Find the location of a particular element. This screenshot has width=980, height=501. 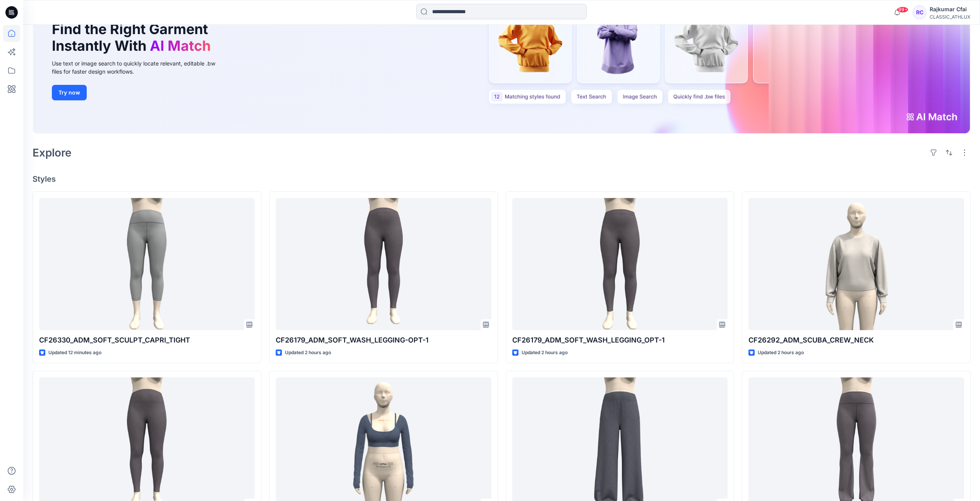

button: Try now is located at coordinates (69, 93).